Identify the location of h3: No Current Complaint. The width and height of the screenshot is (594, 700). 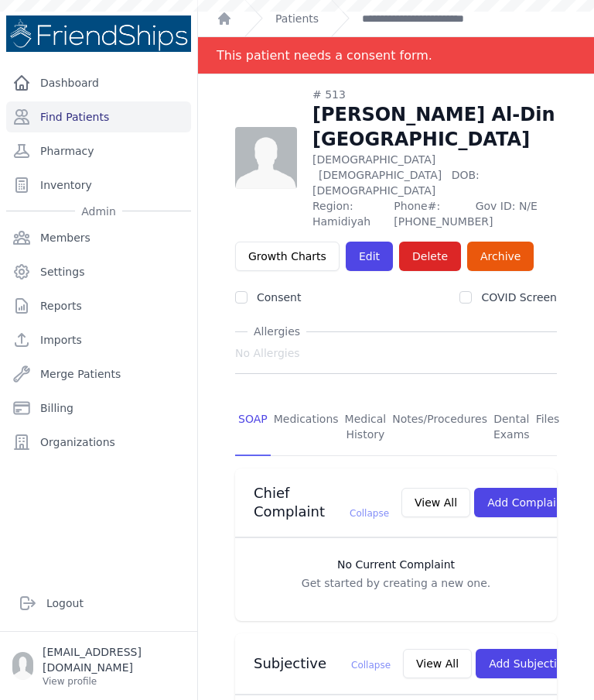
(396, 564).